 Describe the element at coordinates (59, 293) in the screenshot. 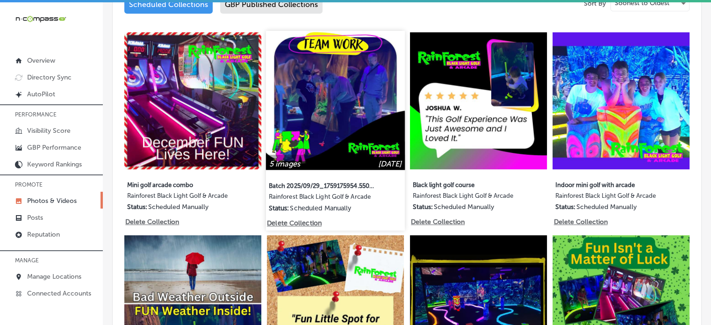

I see `p: Connected Accounts` at that location.